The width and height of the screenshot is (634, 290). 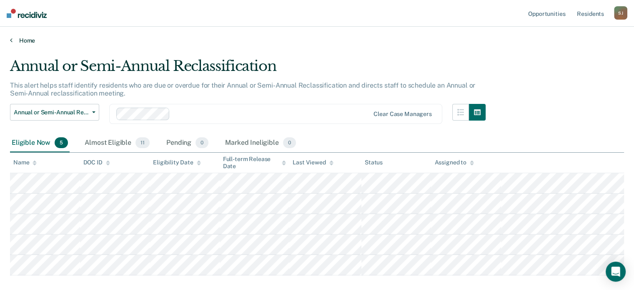 I want to click on div: Assigned to, so click(x=454, y=162).